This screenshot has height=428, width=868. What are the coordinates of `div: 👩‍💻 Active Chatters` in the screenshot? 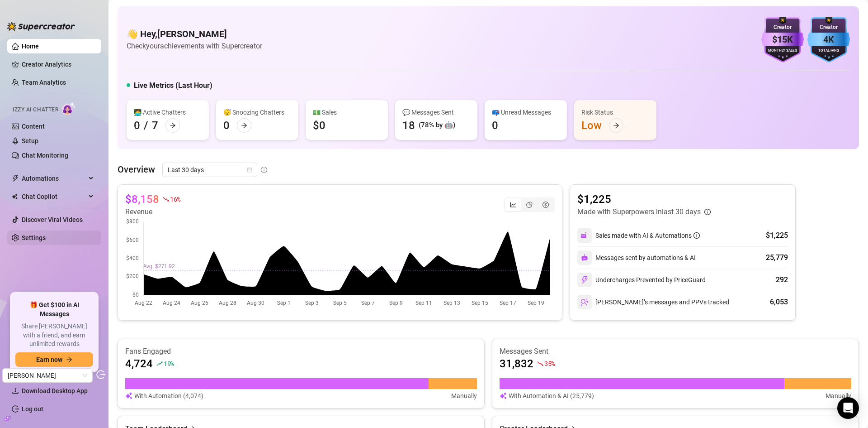 It's located at (168, 112).